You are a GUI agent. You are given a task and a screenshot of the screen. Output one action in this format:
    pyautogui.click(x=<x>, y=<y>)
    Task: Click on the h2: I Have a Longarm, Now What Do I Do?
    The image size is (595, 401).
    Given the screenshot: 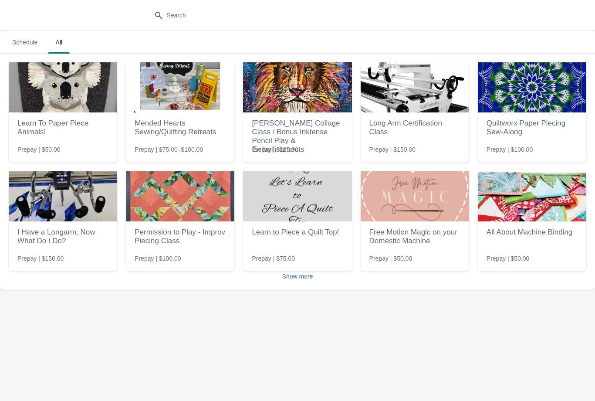 What is the action you would take?
    pyautogui.click(x=63, y=237)
    